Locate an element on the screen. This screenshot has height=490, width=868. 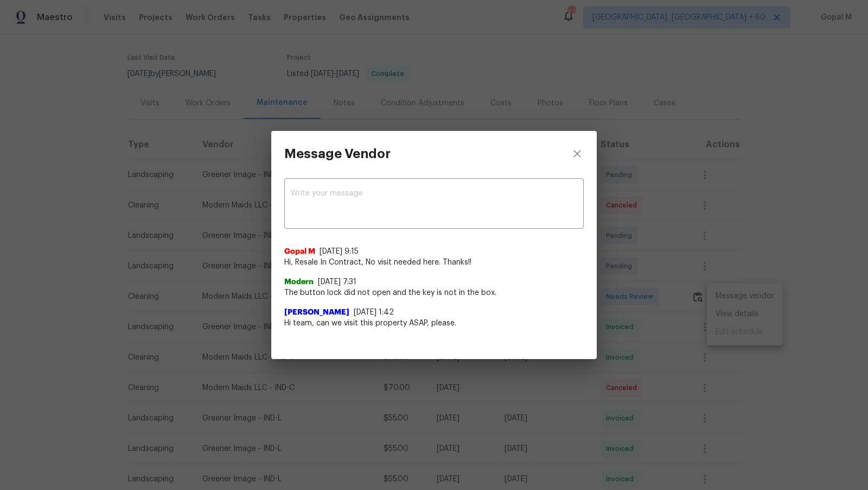
span: Modern is located at coordinates (299, 282).